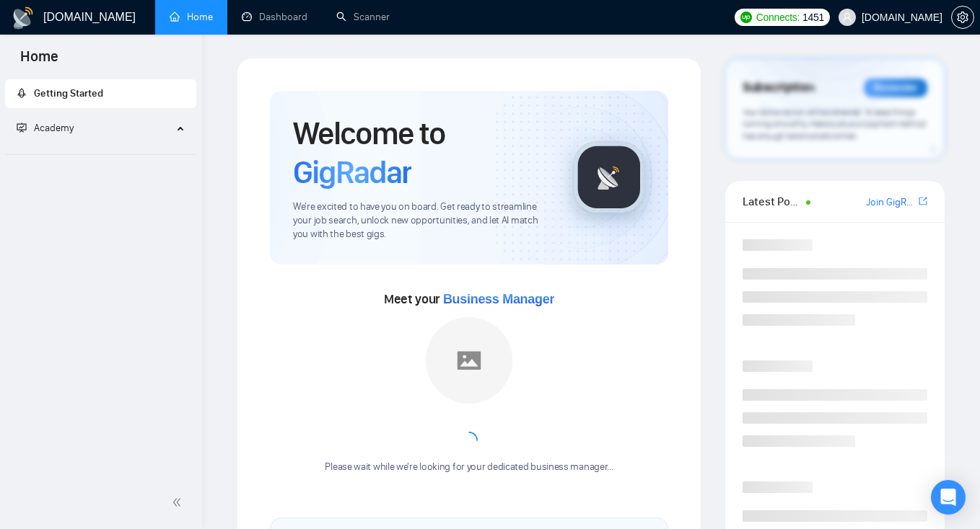  Describe the element at coordinates (179, 502) in the screenshot. I see `span: double-left` at that location.